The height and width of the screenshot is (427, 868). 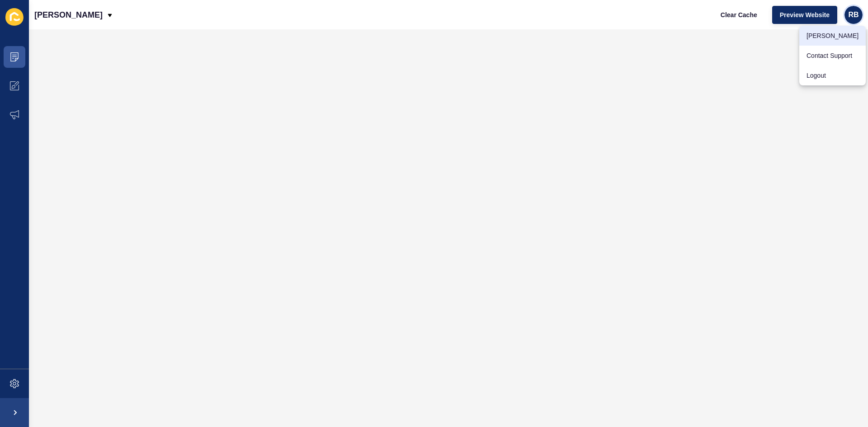 What do you see at coordinates (805, 15) in the screenshot?
I see `span: Preview Website` at bounding box center [805, 15].